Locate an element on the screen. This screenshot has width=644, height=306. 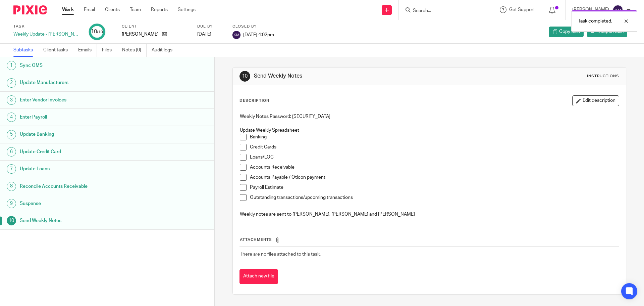
h1: Enter Payroll is located at coordinates (82, 117).